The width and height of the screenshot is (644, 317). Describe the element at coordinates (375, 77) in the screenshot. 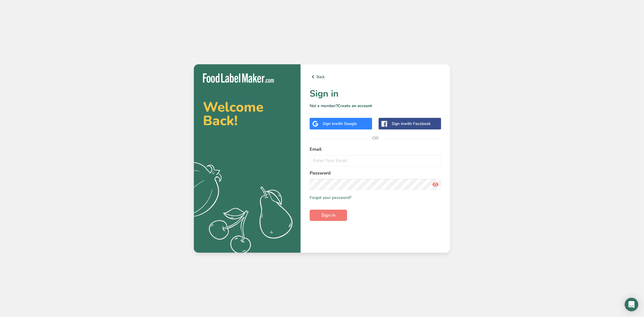

I see `a: Back` at that location.